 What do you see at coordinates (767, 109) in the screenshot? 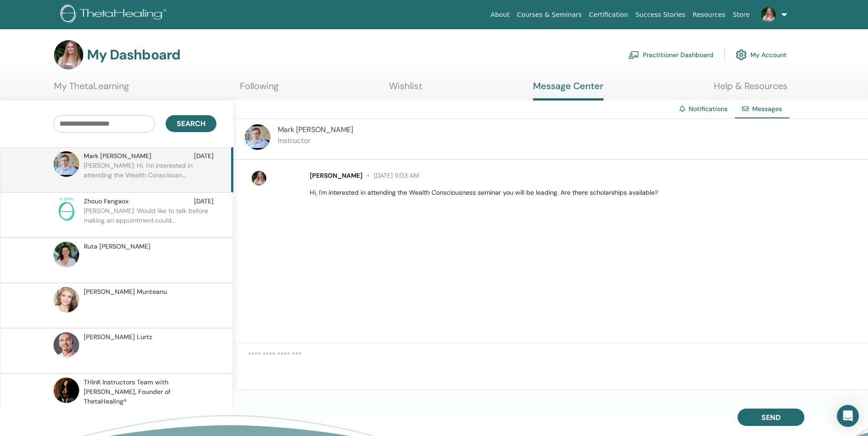
I see `span: Messages` at bounding box center [767, 109].